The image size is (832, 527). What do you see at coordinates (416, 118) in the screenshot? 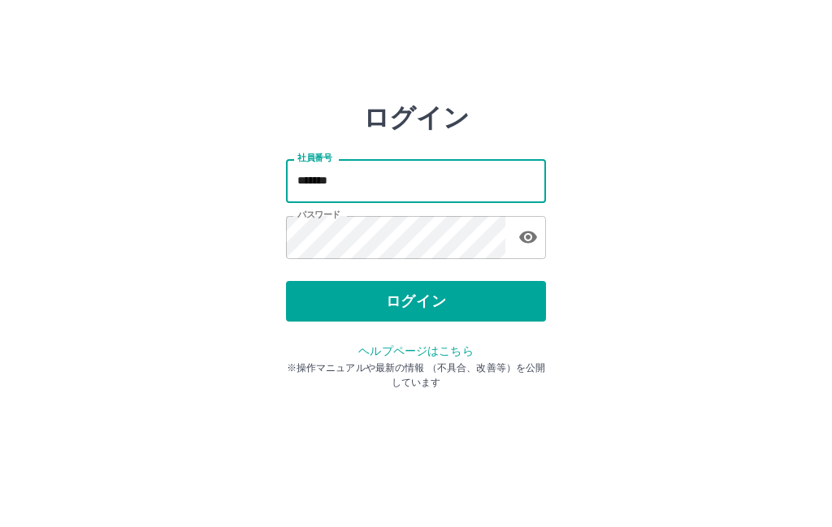
I see `h2: ログイン` at bounding box center [416, 118].